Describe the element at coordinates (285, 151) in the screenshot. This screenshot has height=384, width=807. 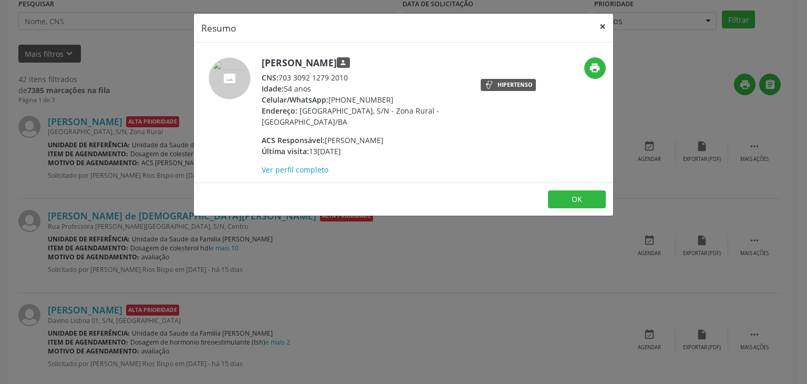
I see `span: Última visita:` at that location.